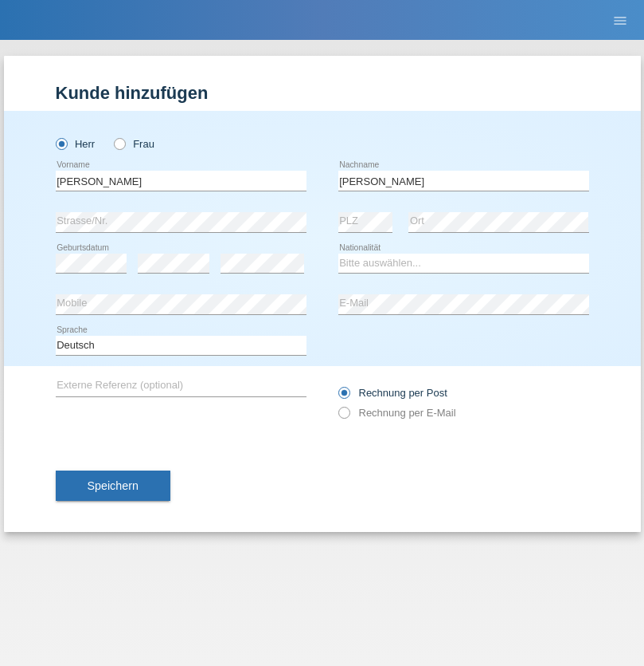 This screenshot has width=644, height=666. Describe the element at coordinates (621, 21) in the screenshot. I see `i: menu` at that location.